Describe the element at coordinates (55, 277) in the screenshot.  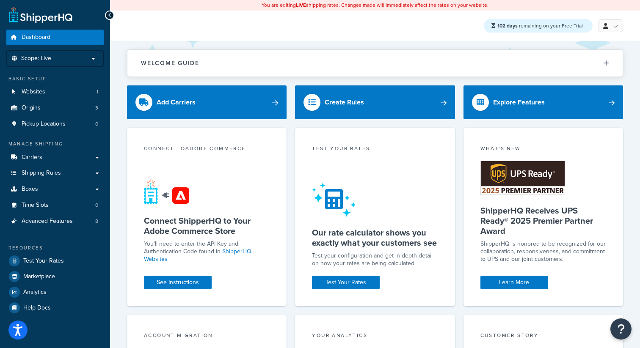
I see `a: Marketplace` at that location.